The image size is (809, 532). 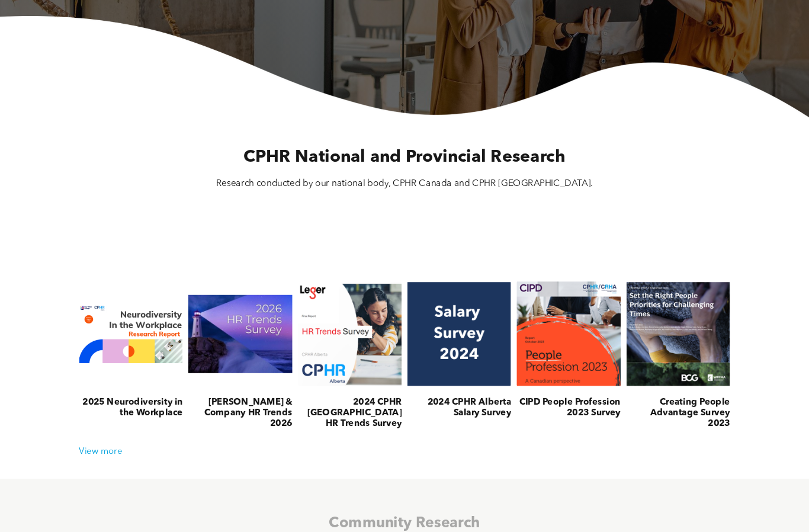 What do you see at coordinates (404, 523) in the screenshot?
I see `span: Community Research` at bounding box center [404, 523].